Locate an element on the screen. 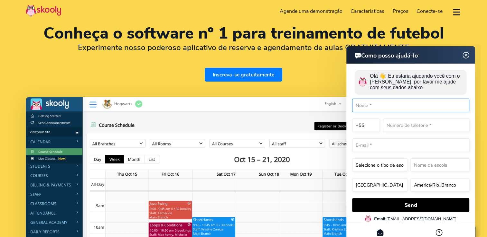 The height and width of the screenshot is (237, 487). span: Preços is located at coordinates (400, 11).